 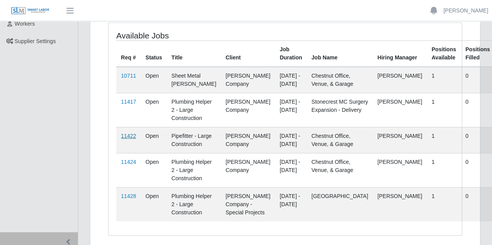 I want to click on a: 10711, so click(x=128, y=76).